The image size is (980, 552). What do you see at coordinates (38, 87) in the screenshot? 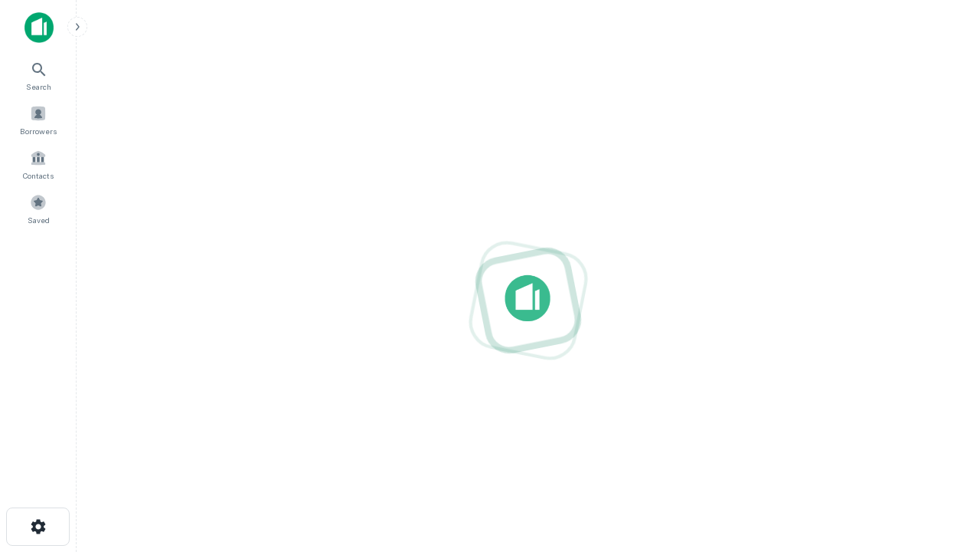
I see `span: Search` at bounding box center [38, 87].